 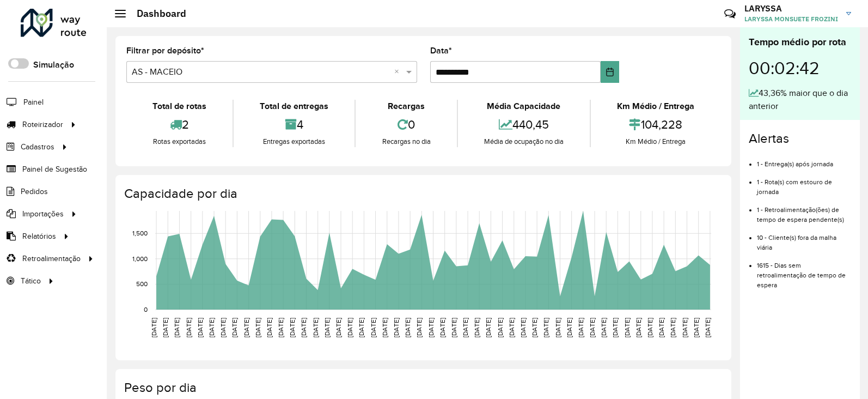 I want to click on div: Total de entregas, so click(x=294, y=106).